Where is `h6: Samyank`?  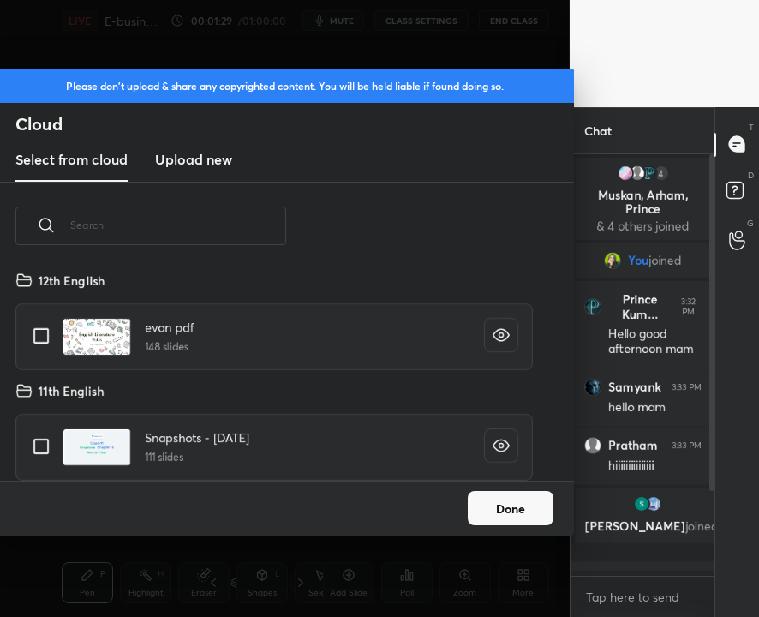 h6: Samyank is located at coordinates (634, 387).